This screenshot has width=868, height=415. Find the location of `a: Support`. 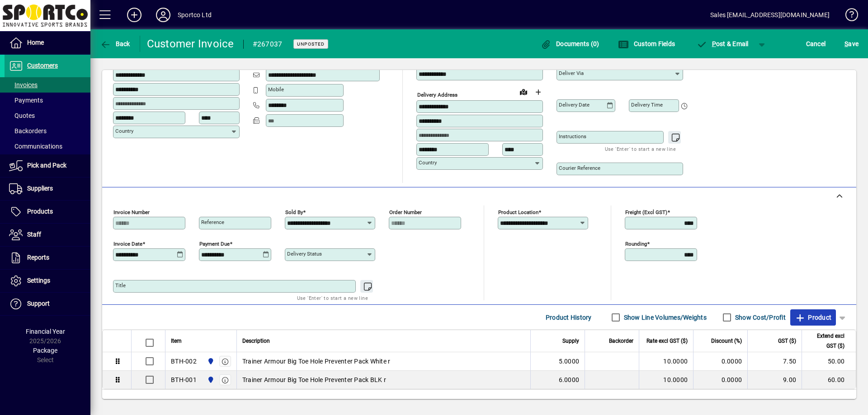

a: Support is located at coordinates (47, 304).